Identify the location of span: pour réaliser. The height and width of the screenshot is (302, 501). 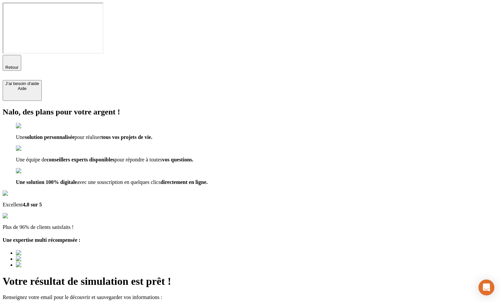
(88, 137).